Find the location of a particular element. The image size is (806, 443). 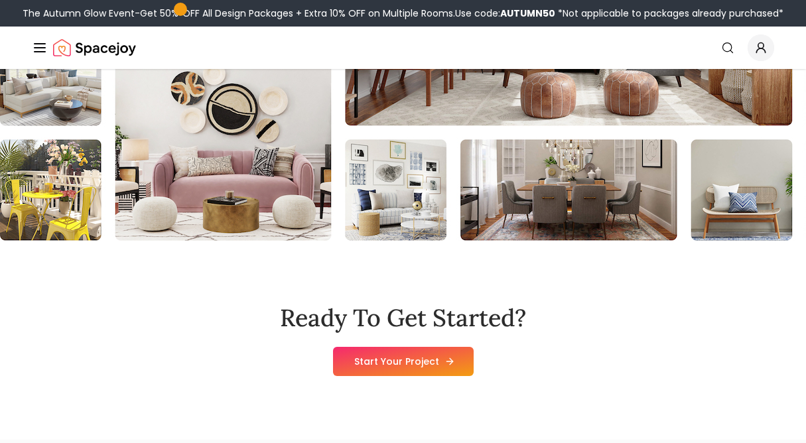

img: Spacejoy Logo is located at coordinates (94, 48).